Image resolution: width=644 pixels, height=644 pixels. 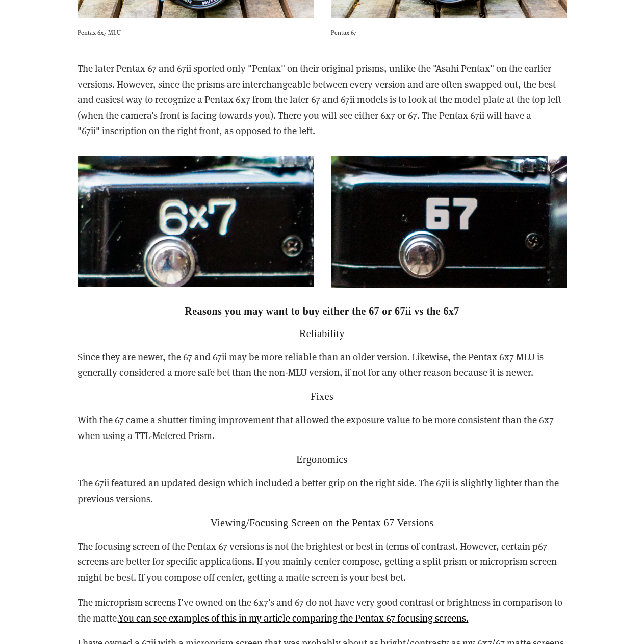 I want to click on strong: Reasons you may want to buy either the 67 or 67ii vs the 6x7, so click(x=321, y=311).